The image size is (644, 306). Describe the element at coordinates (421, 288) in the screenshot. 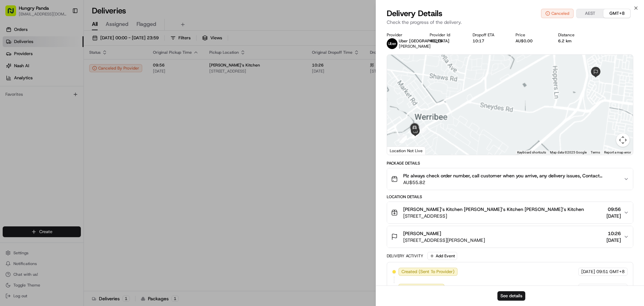

I see `span: Not Assigned Driver` at that location.